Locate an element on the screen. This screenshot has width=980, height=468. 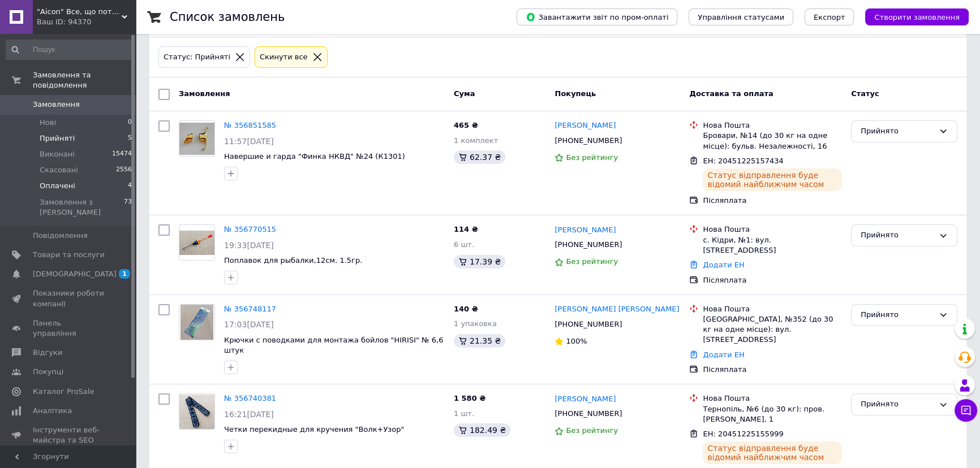
a: Навершие и гарда "Финка НКВД" №24 (К1301) is located at coordinates (314, 156).